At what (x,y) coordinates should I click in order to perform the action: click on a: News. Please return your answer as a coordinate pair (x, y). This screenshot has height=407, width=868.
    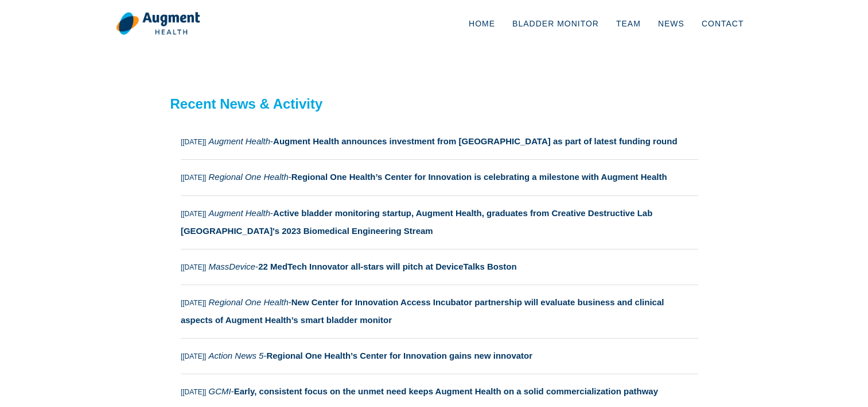
    Looking at the image, I should click on (672, 24).